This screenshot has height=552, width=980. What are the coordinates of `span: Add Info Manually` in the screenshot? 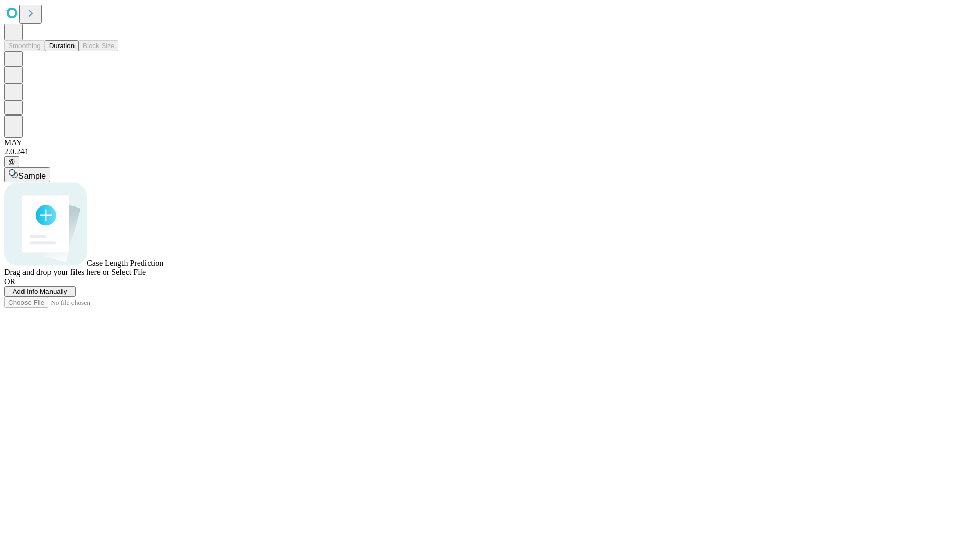 It's located at (39, 292).